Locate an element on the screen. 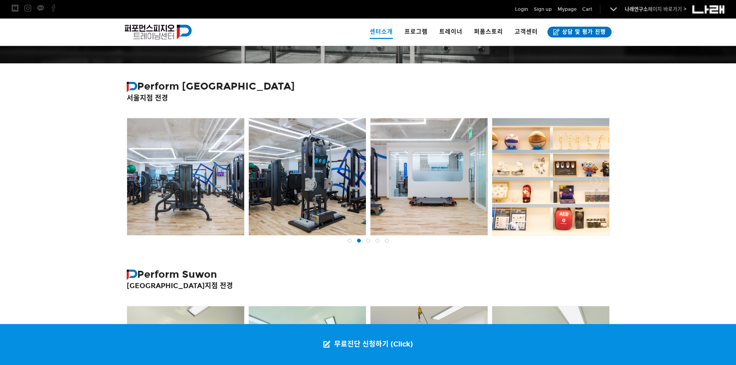 The width and height of the screenshot is (736, 365). span: Login is located at coordinates (522, 9).